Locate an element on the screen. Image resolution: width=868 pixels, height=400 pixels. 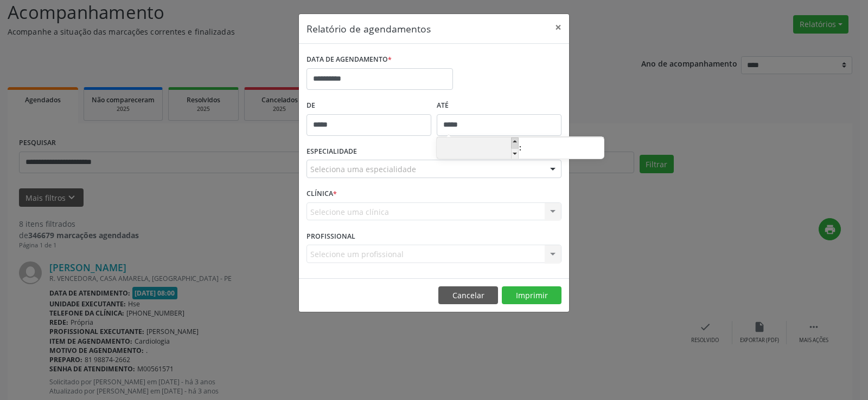
label: ATÉ is located at coordinates (499, 106).